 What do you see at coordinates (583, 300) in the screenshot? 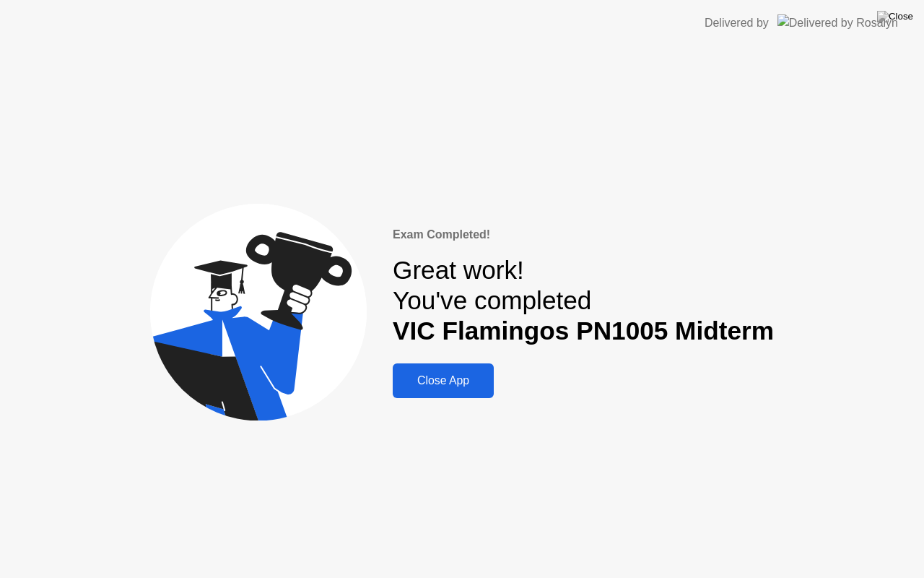
I see `div: Great work! You've completed` at bounding box center [583, 300].